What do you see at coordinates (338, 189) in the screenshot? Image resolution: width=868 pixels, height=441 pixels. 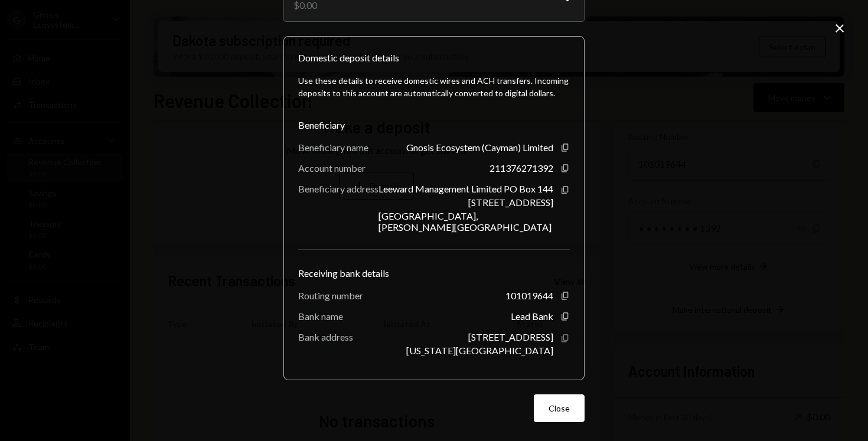 I see `div: Beneficiary address` at bounding box center [338, 189].